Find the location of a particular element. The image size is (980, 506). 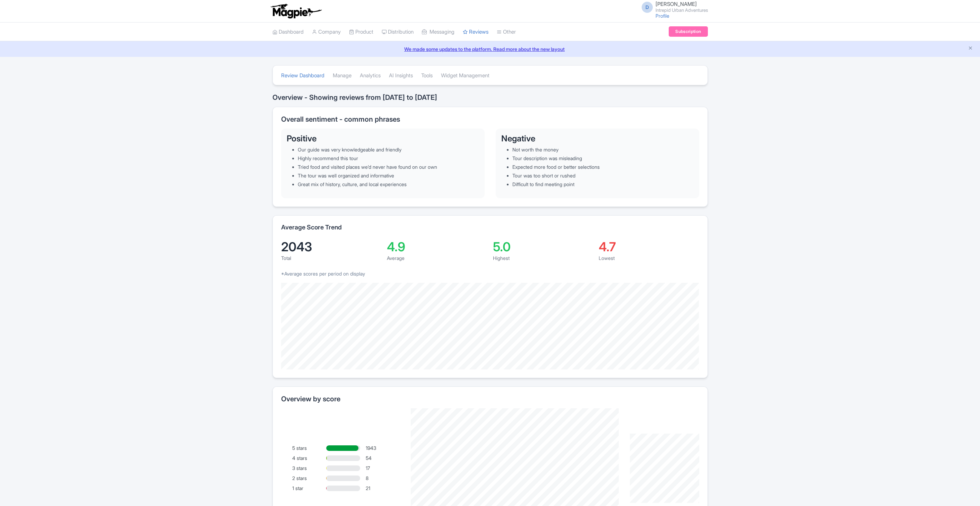

a: Product is located at coordinates (361, 32).